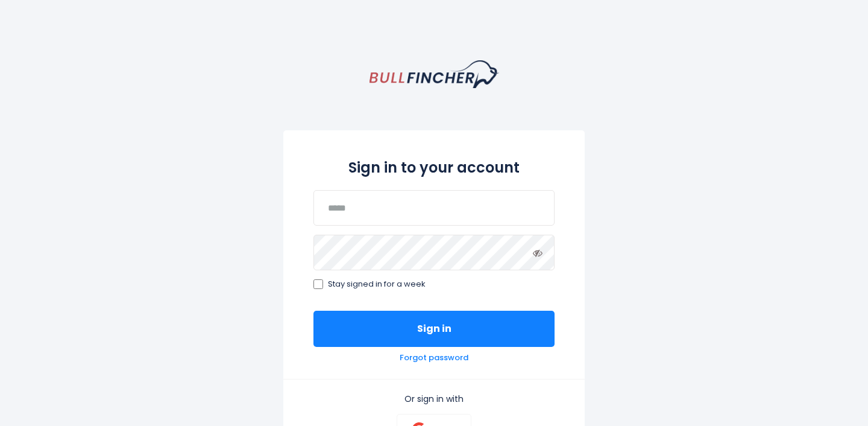 The height and width of the screenshot is (426, 868). I want to click on span: Stay signed in for a week, so click(377, 284).